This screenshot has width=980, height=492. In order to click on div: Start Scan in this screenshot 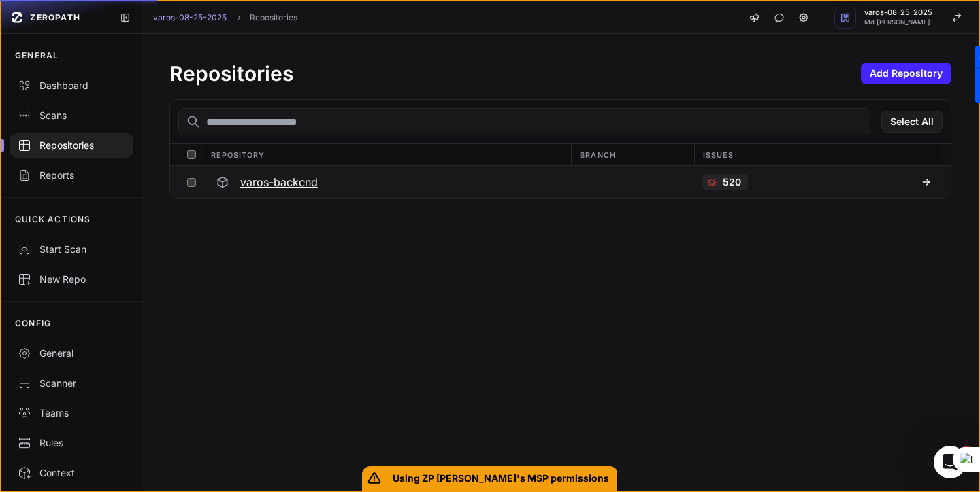, I will do `click(71, 250)`.